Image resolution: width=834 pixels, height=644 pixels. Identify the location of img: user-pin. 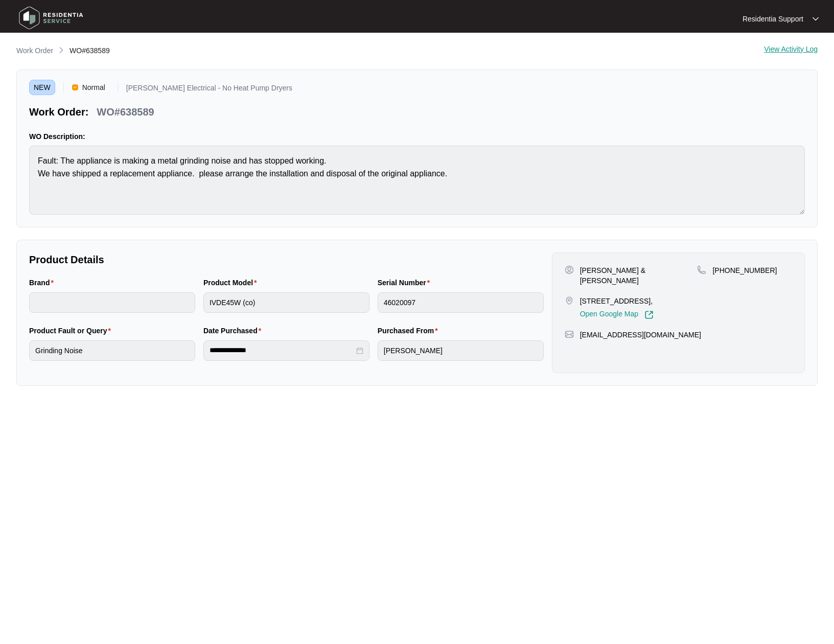
(570, 270).